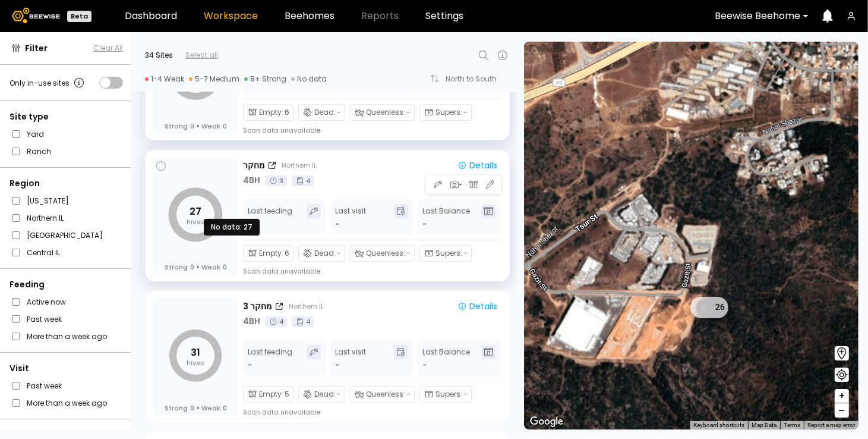  What do you see at coordinates (793, 425) in the screenshot?
I see `a: Terms (opens in new tab)` at bounding box center [793, 425].